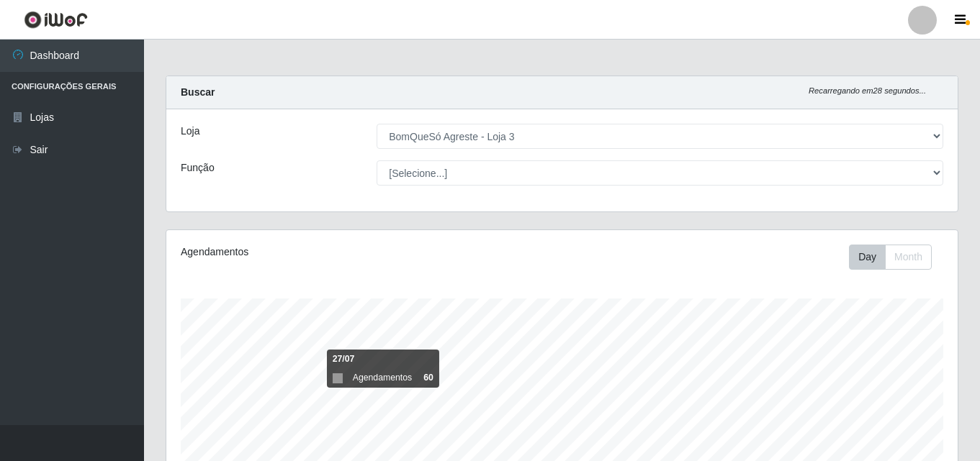 This screenshot has height=461, width=980. I want to click on strong: Buscar, so click(197, 93).